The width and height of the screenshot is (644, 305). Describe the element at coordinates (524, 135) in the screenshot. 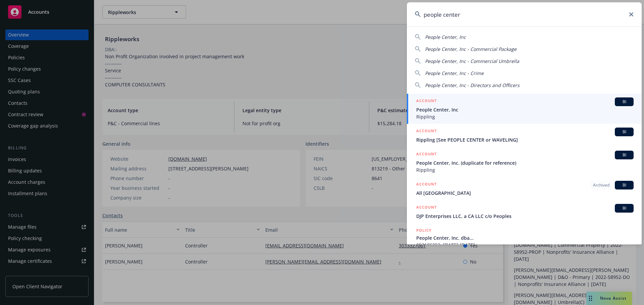

I see `a: ACCOUNTBIRippling [See PEOPLE CENTER or WAVELING]` at that location.